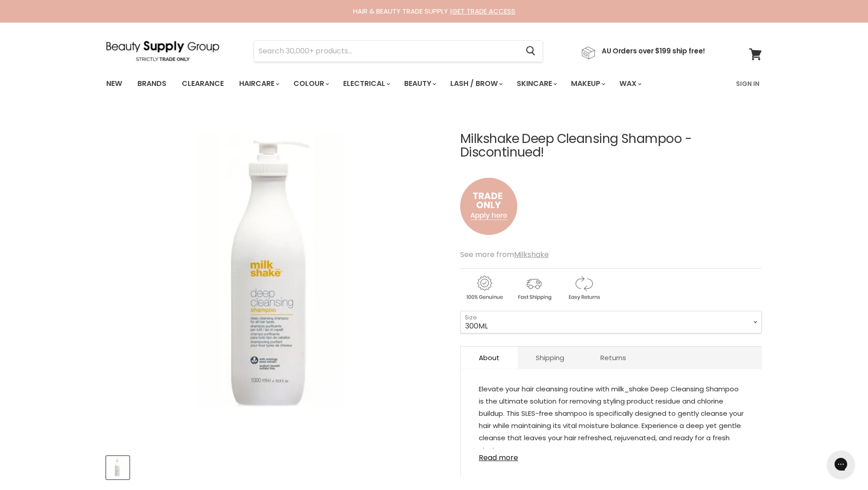 The width and height of the screenshot is (868, 490). Describe the element at coordinates (530, 51) in the screenshot. I see `button: Search` at that location.